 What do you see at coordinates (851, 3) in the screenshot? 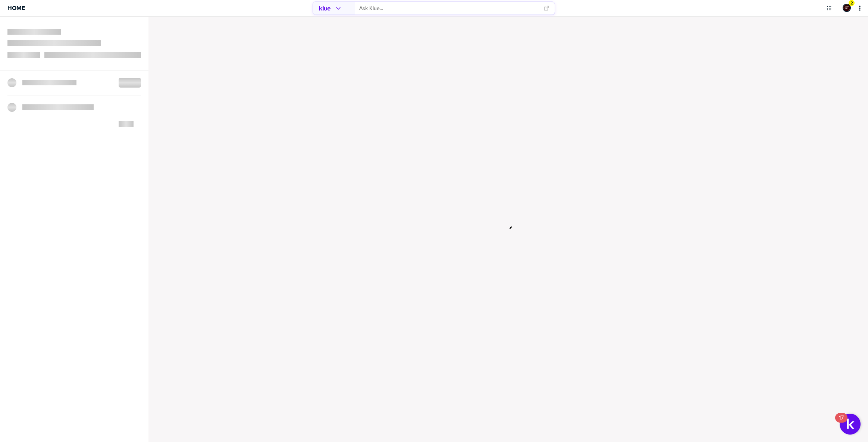
I see `span: 2` at bounding box center [851, 3].